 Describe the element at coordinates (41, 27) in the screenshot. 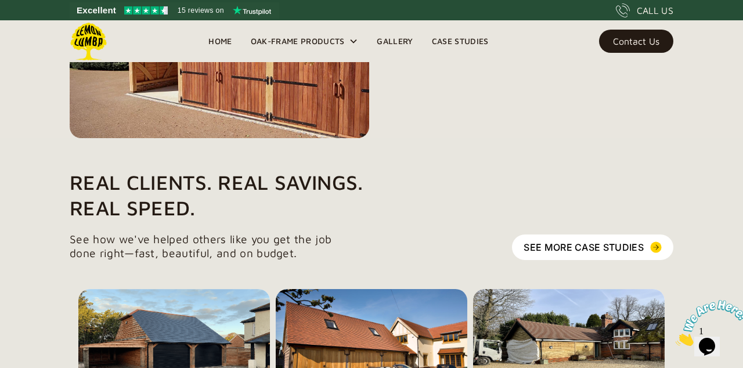

I see `img: Chat attention grabber` at that location.